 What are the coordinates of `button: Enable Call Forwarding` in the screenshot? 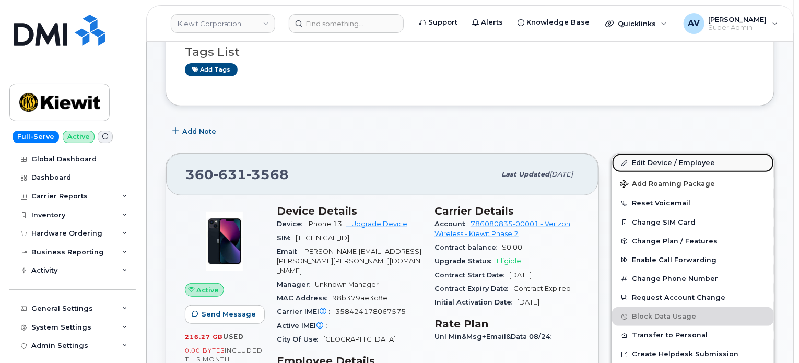 It's located at (693, 260).